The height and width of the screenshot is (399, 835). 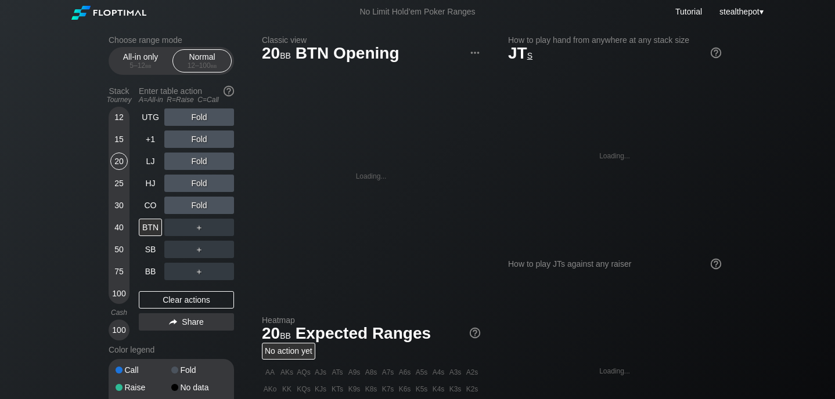 I want to click on div: KK, so click(x=287, y=389).